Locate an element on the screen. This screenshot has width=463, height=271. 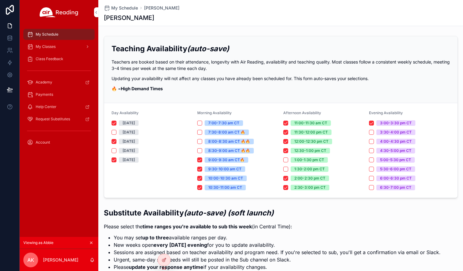
p: Teachers are booked based on their attendance, longevity with Air Reading, availability and teach... is located at coordinates (281, 65).